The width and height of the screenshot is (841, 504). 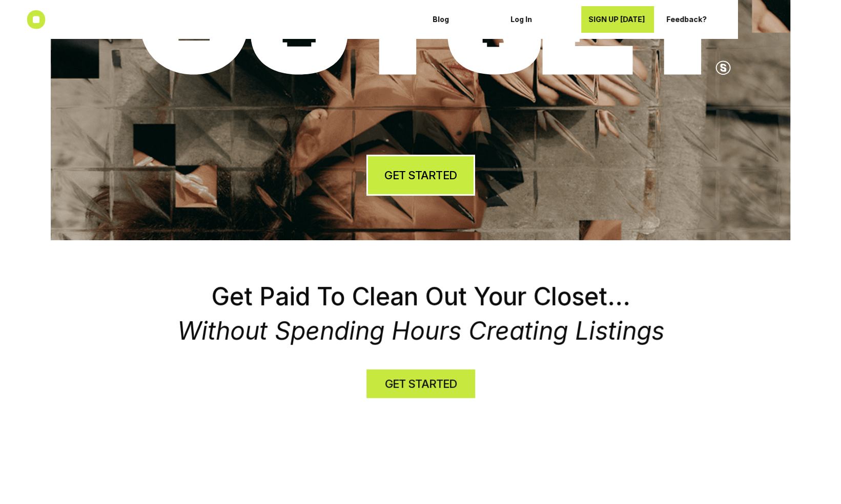 I want to click on a: Blog, so click(x=462, y=19).